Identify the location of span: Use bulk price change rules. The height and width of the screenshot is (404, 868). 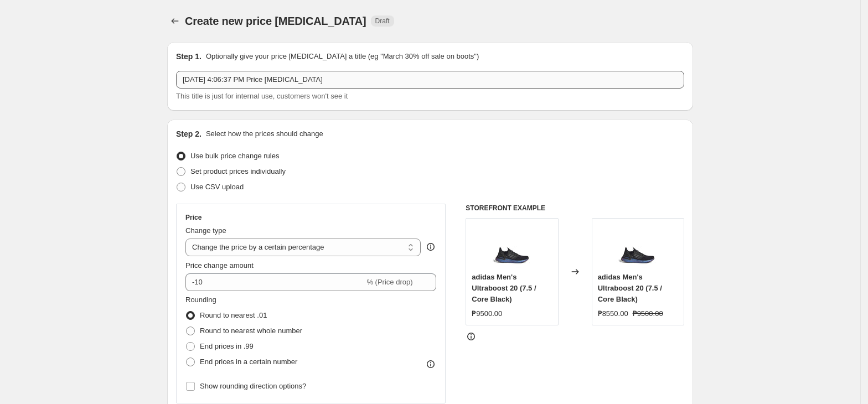
(235, 155).